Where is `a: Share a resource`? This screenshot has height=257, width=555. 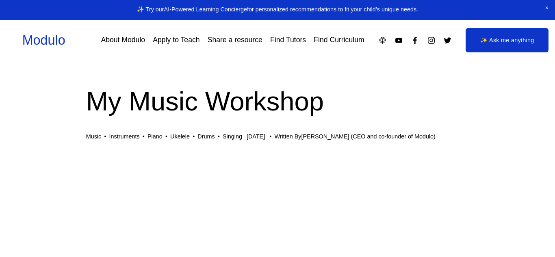
a: Share a resource is located at coordinates (235, 40).